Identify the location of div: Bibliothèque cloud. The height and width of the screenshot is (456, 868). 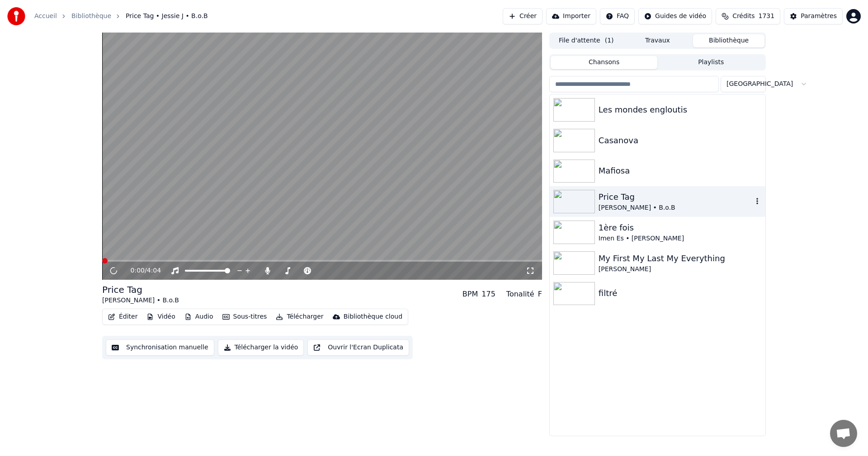
(373, 317).